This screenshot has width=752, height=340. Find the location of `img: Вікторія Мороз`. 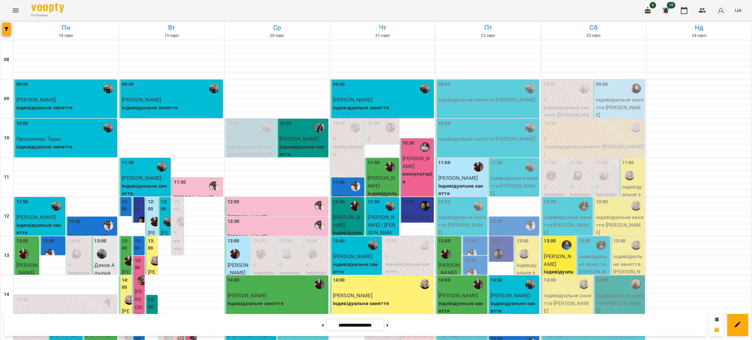

img: Вікторія Мороз is located at coordinates (577, 176).